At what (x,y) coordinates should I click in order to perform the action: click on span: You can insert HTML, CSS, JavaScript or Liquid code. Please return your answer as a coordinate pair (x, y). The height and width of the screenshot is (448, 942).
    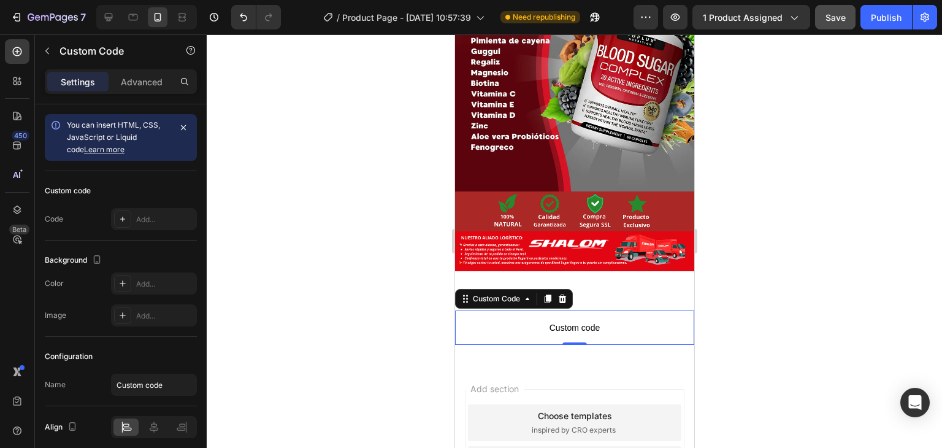
    Looking at the image, I should click on (113, 137).